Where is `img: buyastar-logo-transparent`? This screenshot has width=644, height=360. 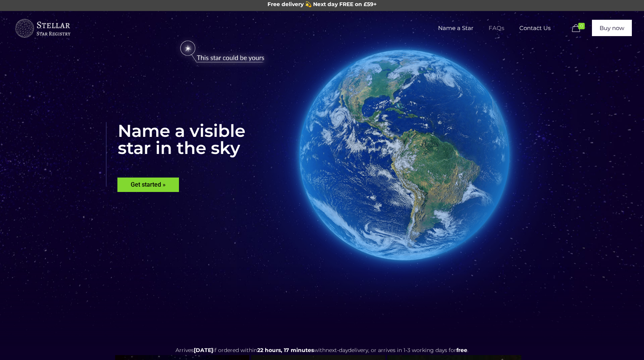
img: buyastar-logo-transparent is located at coordinates (42, 28).